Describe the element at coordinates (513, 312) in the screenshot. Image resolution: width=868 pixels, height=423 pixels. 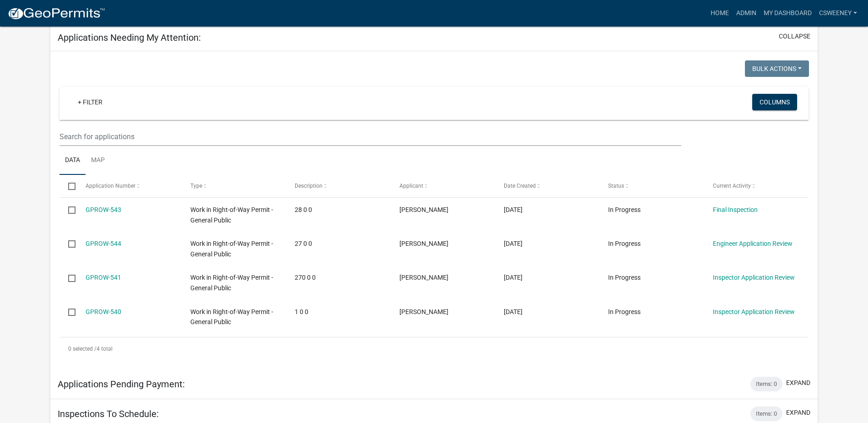
I see `span: 08/06/2025` at that location.